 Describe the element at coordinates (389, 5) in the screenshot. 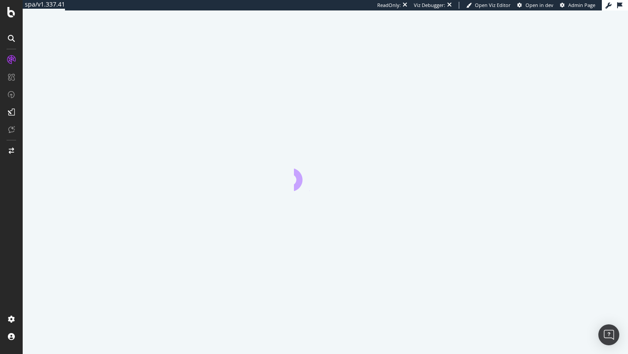

I see `div: ReadOnly:` at that location.